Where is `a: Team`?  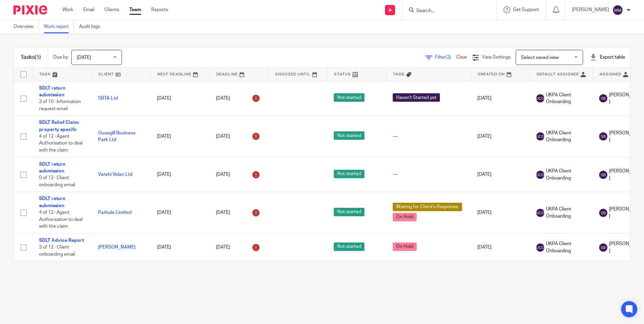
a: Team is located at coordinates (135, 10).